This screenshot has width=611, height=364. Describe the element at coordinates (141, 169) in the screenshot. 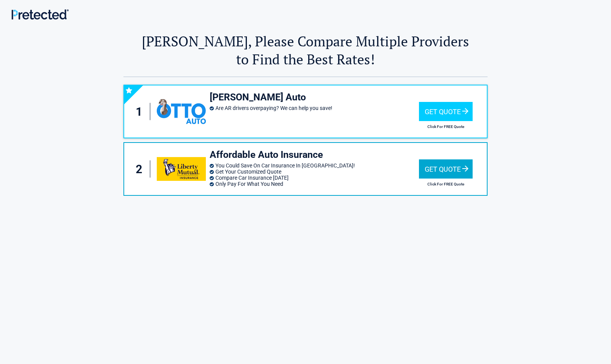

I see `div: 2` at that location.